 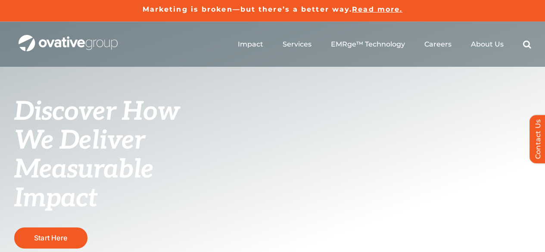 What do you see at coordinates (297, 44) in the screenshot?
I see `a: Services` at bounding box center [297, 44].